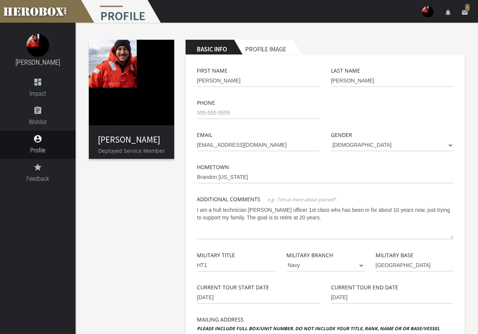  Describe the element at coordinates (38, 139) in the screenshot. I see `i: account_circle` at that location.